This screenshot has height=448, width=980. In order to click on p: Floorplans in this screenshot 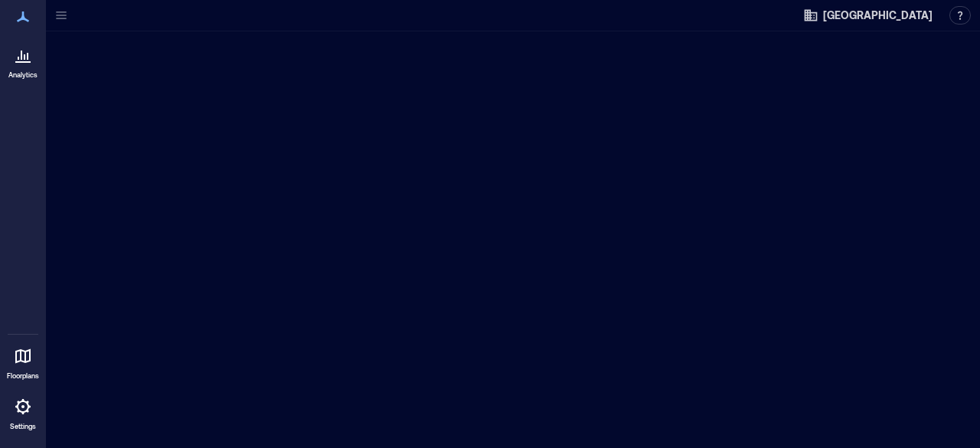, I will do `click(23, 376)`.